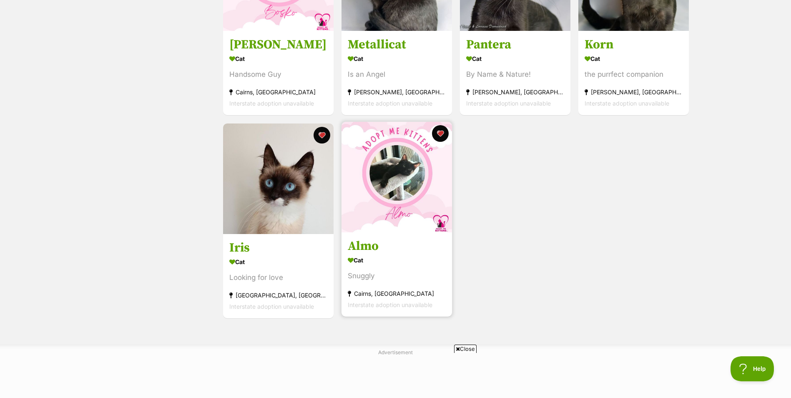  What do you see at coordinates (515, 75) in the screenshot?
I see `div: By Name & Nature!` at bounding box center [515, 75].